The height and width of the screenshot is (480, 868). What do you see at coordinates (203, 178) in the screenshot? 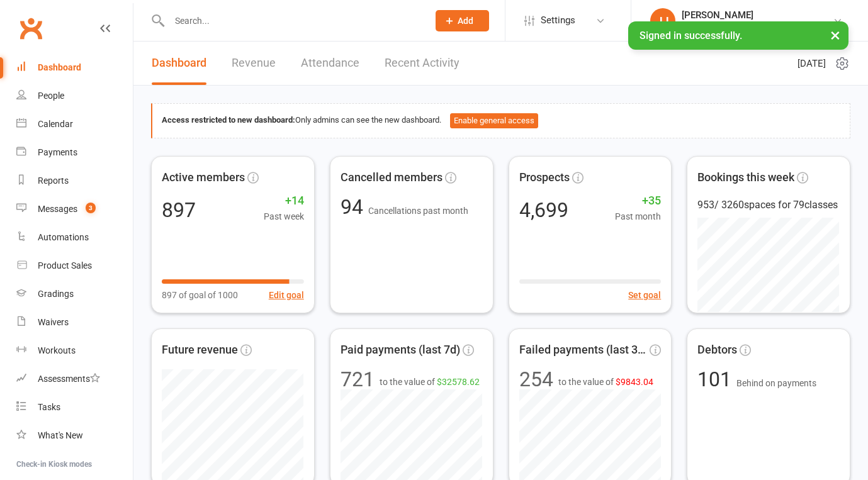
I see `span: Active members` at bounding box center [203, 178].